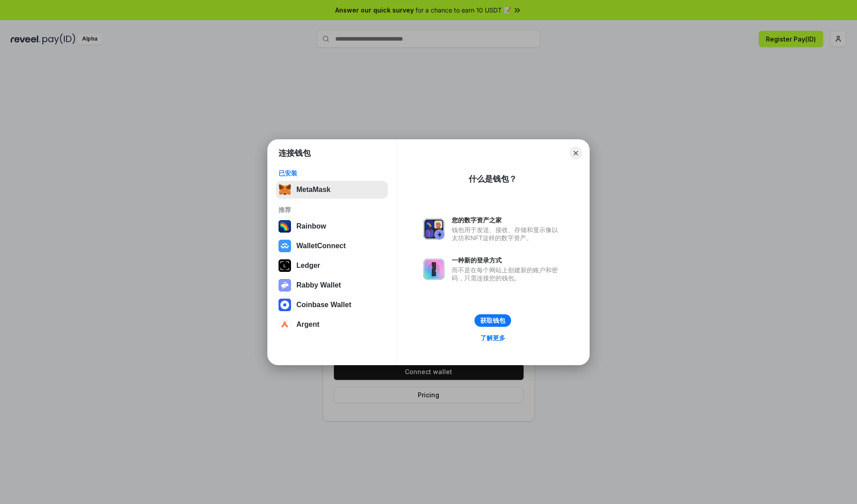 This screenshot has width=857, height=504. What do you see at coordinates (295, 153) in the screenshot?
I see `h1: 连接钱包` at bounding box center [295, 153].